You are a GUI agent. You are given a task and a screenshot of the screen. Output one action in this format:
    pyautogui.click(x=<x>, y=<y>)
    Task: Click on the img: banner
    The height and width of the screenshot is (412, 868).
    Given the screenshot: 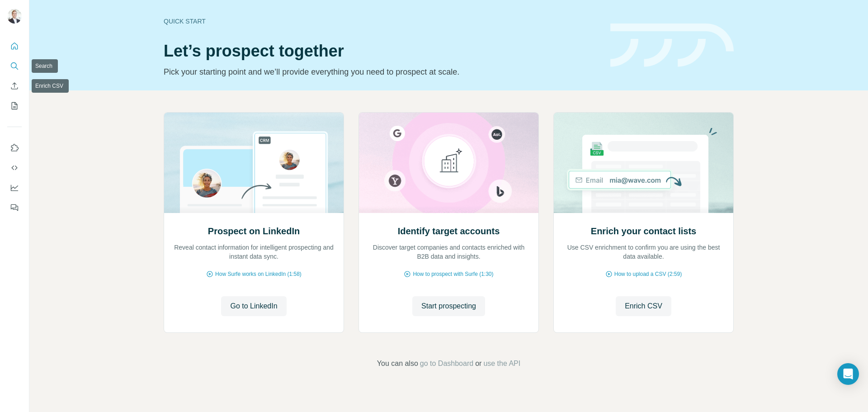 What is the action you would take?
    pyautogui.click(x=672, y=45)
    